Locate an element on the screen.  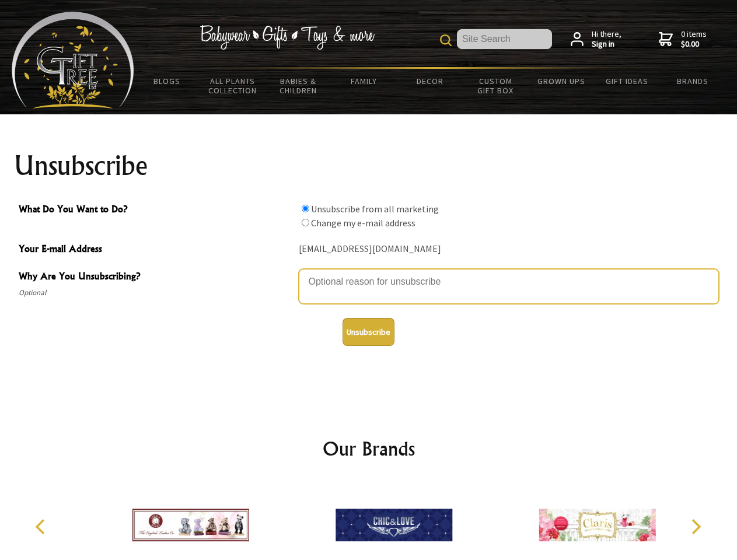
a: 0 items$0.00 is located at coordinates (683, 39).